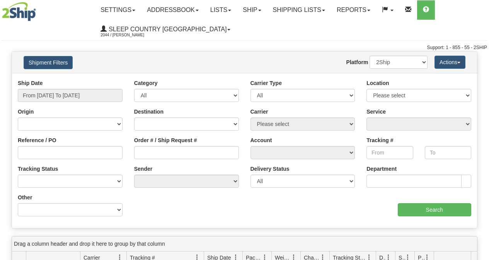  I want to click on div: grid grouping header, so click(244, 244).